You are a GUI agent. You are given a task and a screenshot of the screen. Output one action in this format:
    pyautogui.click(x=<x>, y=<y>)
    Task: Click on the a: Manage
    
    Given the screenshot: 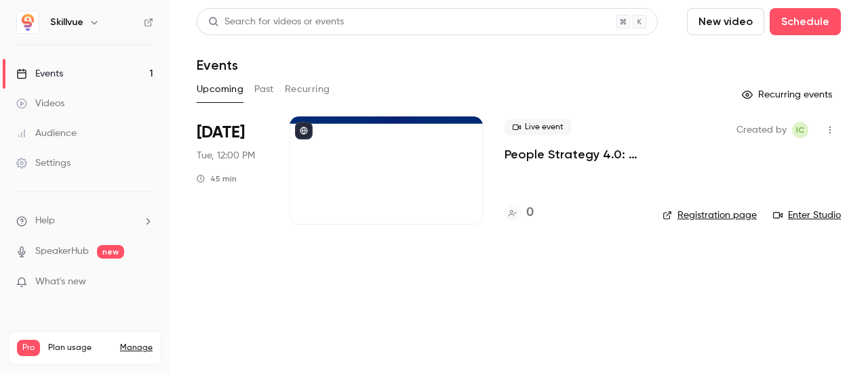 What is the action you would take?
    pyautogui.click(x=136, y=348)
    